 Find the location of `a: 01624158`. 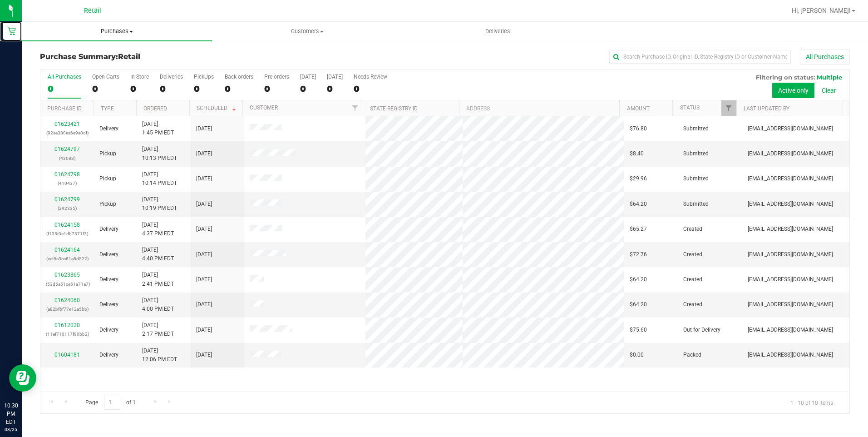

a: 01624158 is located at coordinates (67, 225).